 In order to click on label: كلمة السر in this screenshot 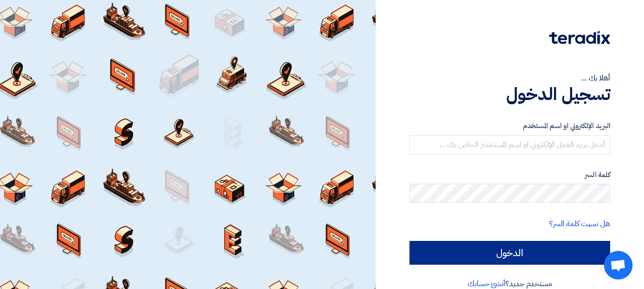, I will do `click(509, 175)`.